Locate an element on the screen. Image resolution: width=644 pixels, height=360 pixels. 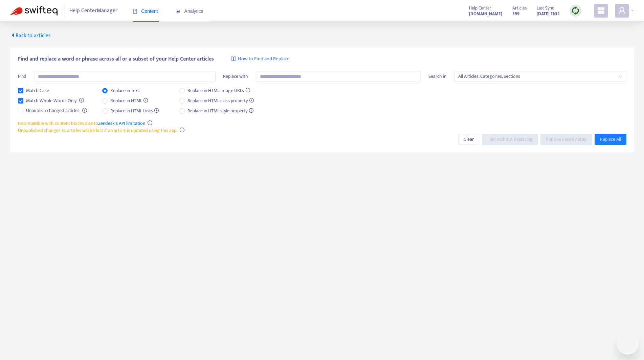
span: Articles is located at coordinates (520, 9).